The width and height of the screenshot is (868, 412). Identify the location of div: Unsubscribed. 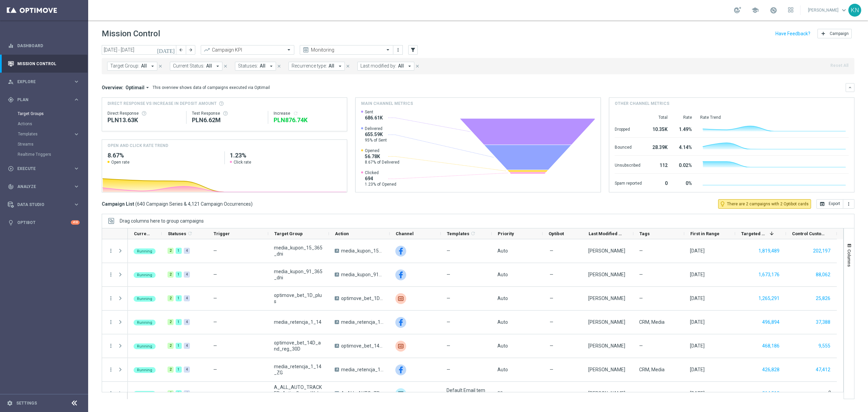
(628, 164).